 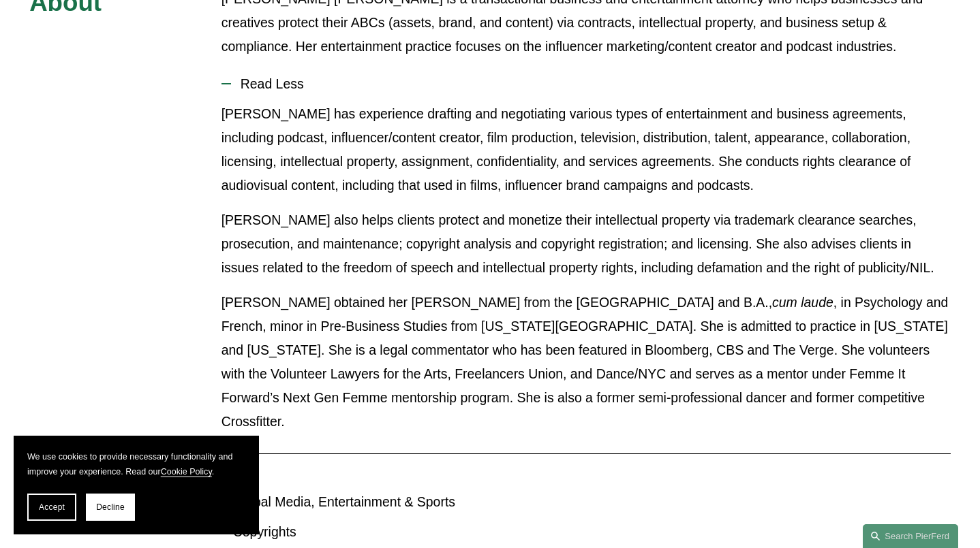 What do you see at coordinates (591, 83) in the screenshot?
I see `span: Read Less` at bounding box center [591, 83].